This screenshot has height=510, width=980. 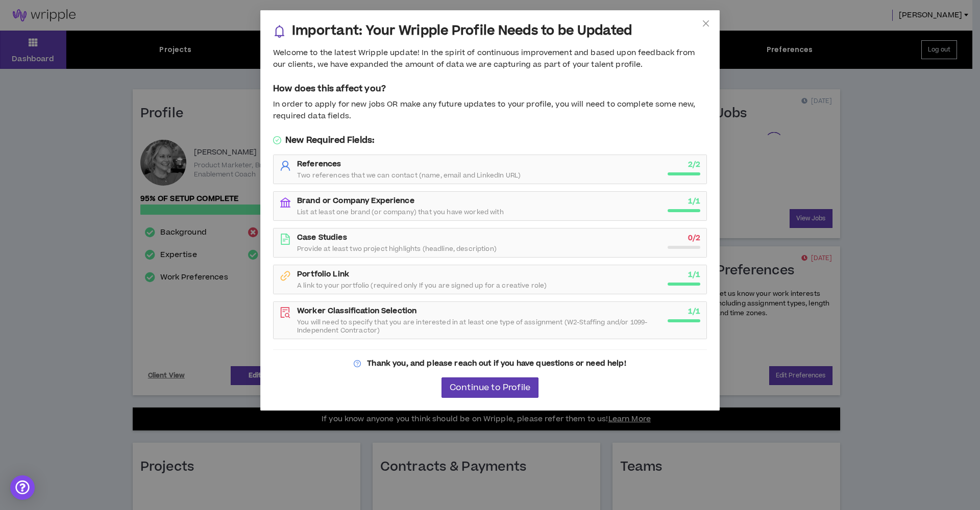 I want to click on h5: How does this affect you?, so click(x=490, y=88).